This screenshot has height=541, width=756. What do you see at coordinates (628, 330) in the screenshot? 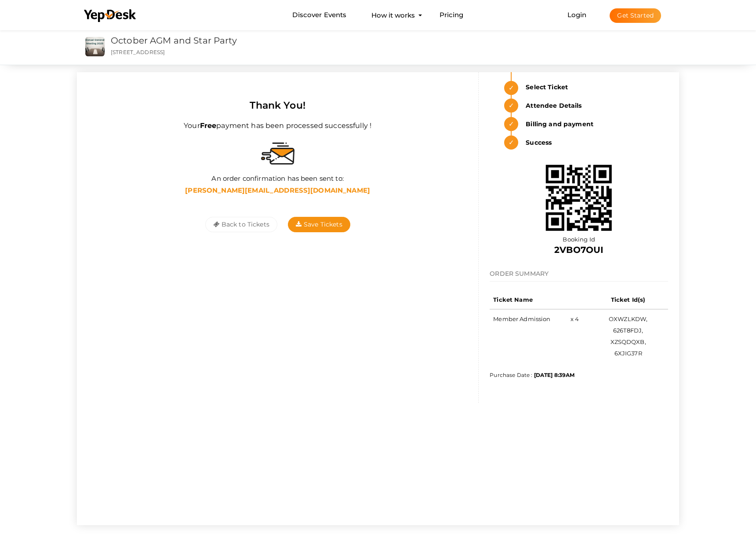
I see `span: 626T8FDJ,` at bounding box center [628, 330].